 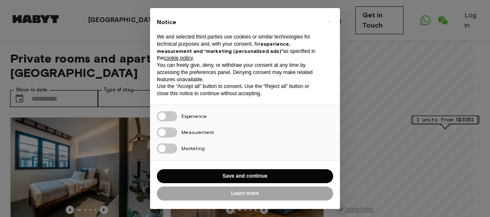 What do you see at coordinates (194, 116) in the screenshot?
I see `span: Experience` at bounding box center [194, 116].